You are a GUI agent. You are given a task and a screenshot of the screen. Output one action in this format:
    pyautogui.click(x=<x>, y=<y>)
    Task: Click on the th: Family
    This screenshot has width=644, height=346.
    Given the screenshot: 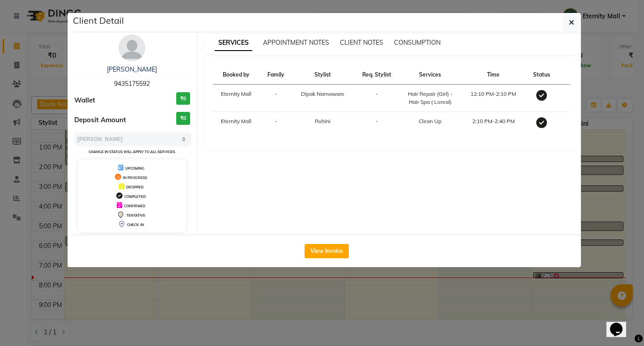 What is the action you would take?
    pyautogui.click(x=275, y=75)
    